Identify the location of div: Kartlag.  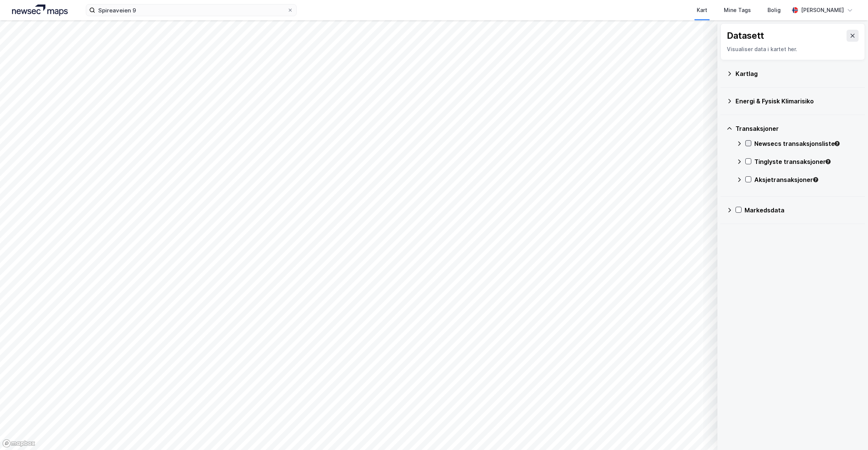
(798, 74).